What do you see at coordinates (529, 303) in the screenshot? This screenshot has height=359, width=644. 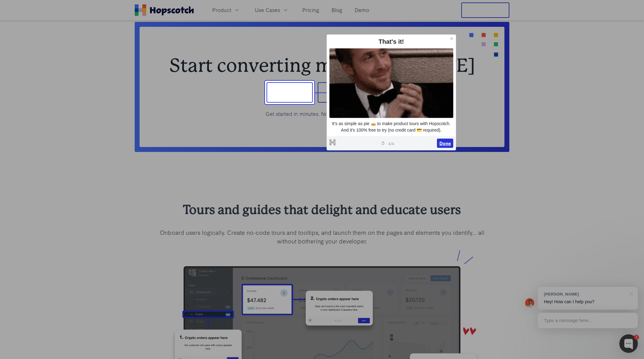 I see `img: Mark Spera` at bounding box center [529, 303].